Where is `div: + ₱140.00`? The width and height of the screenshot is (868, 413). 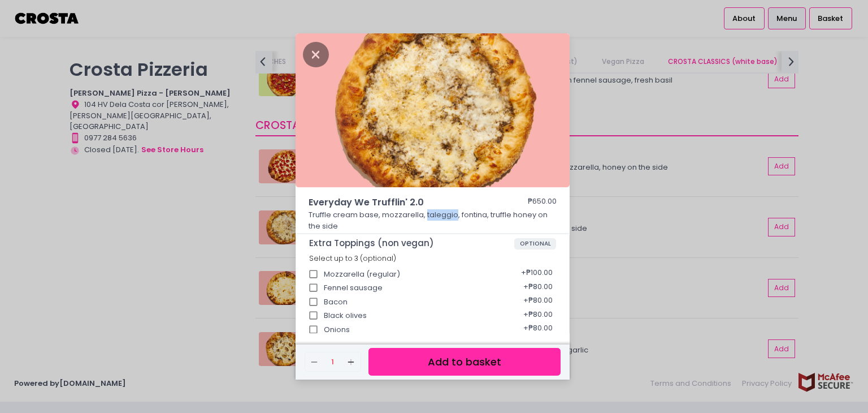 div: + ₱140.00 is located at coordinates (537, 343).